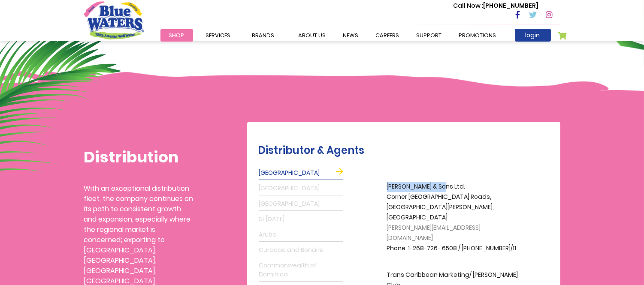 The width and height of the screenshot is (644, 285). Describe the element at coordinates (218, 35) in the screenshot. I see `span: Services` at that location.